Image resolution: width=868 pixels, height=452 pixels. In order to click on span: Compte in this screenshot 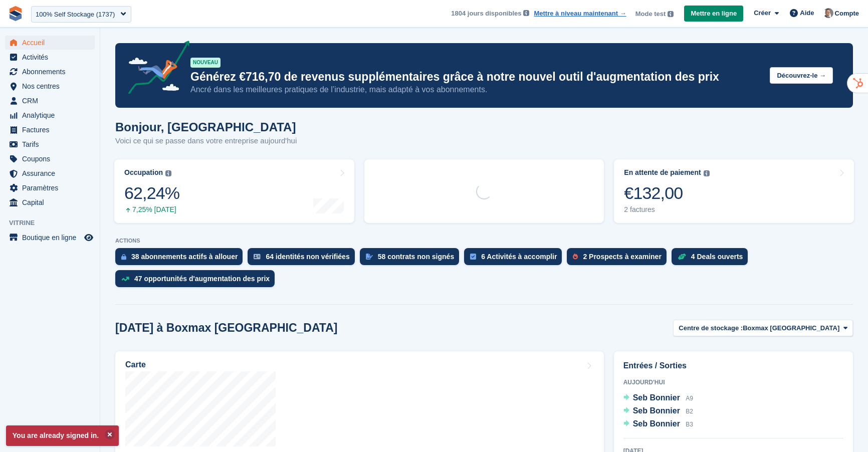, I will do `click(847, 14)`.